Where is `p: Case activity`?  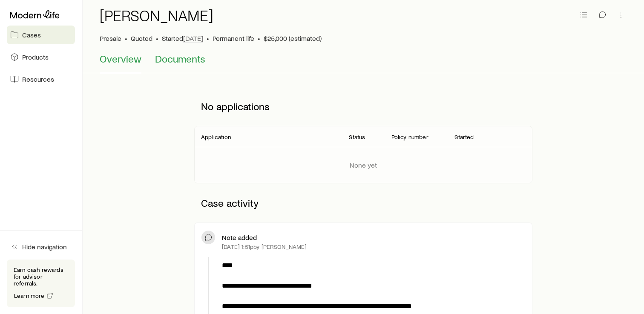
p: Case activity is located at coordinates (363, 203).